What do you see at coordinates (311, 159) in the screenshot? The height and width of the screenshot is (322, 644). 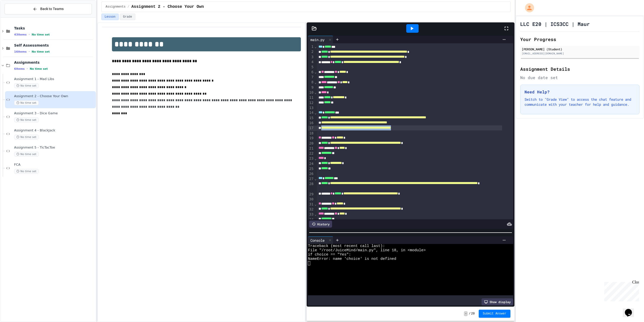 I see `div: 23` at bounding box center [311, 159].